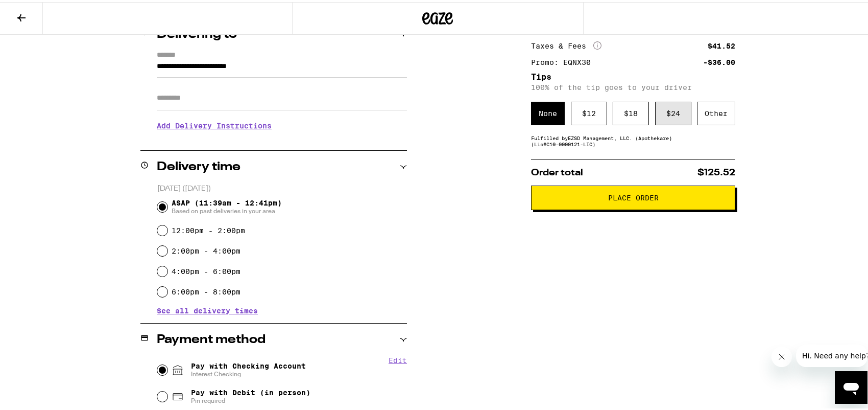  Describe the element at coordinates (633, 196) in the screenshot. I see `span: Place Order` at that location.